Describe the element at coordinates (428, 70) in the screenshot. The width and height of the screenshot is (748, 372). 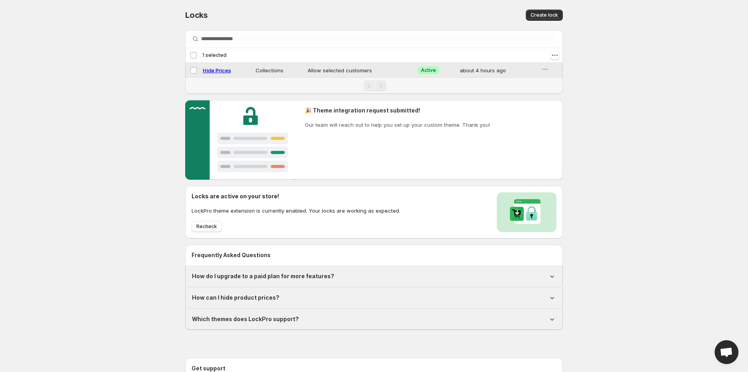
I see `span: Active` at that location.